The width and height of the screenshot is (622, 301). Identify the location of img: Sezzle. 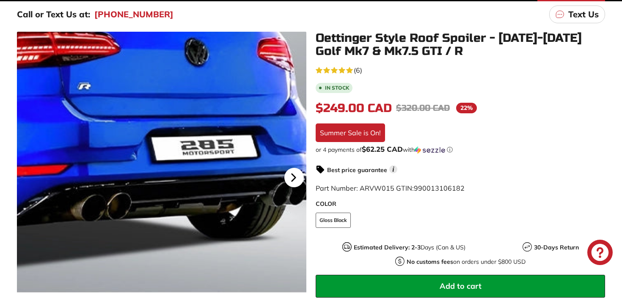
(430, 150).